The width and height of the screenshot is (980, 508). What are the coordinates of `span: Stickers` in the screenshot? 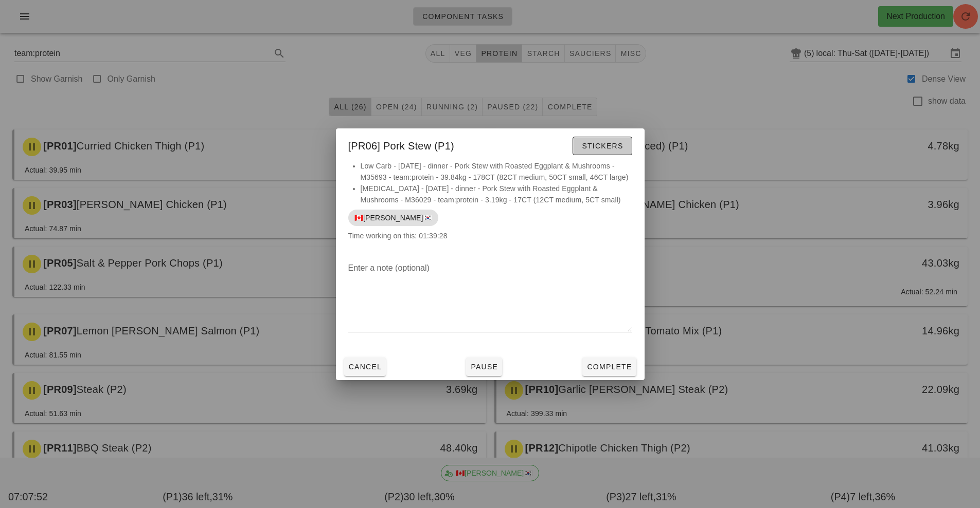 It's located at (602, 146).